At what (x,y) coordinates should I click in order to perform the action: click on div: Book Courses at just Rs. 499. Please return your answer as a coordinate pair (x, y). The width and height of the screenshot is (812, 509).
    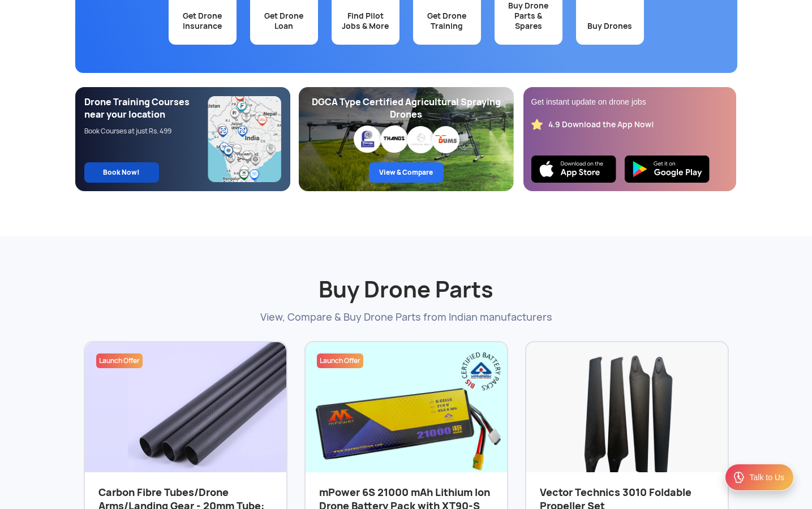
    Looking at the image, I should click on (146, 131).